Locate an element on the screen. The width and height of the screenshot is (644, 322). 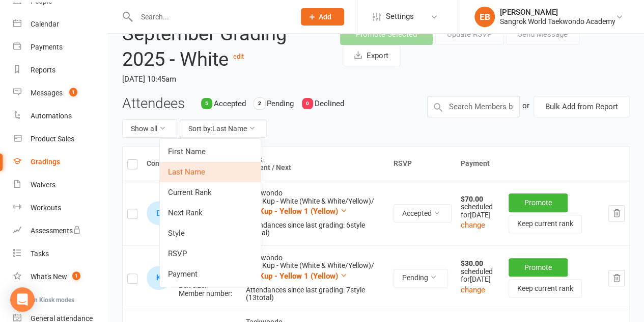
a: edit is located at coordinates (238, 56).